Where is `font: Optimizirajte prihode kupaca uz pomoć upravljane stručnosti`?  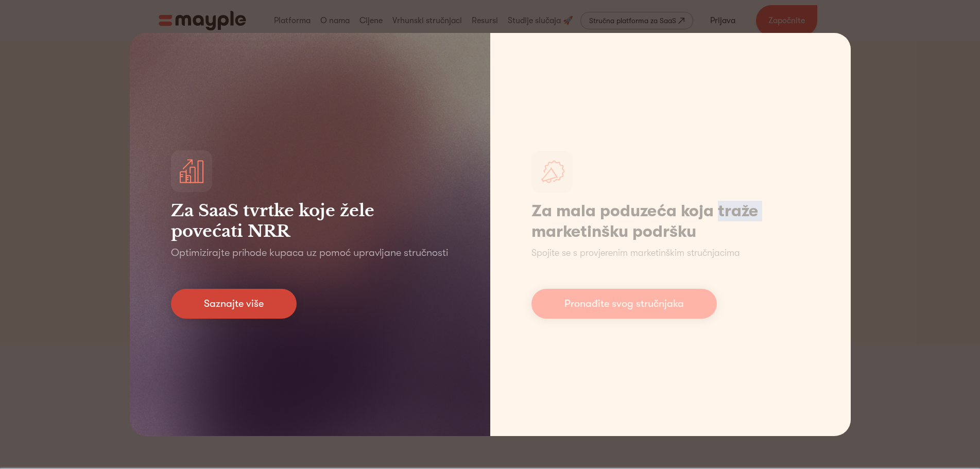
font: Optimizirajte prihode kupaca uz pomoć upravljane stručnosti is located at coordinates (310, 252).